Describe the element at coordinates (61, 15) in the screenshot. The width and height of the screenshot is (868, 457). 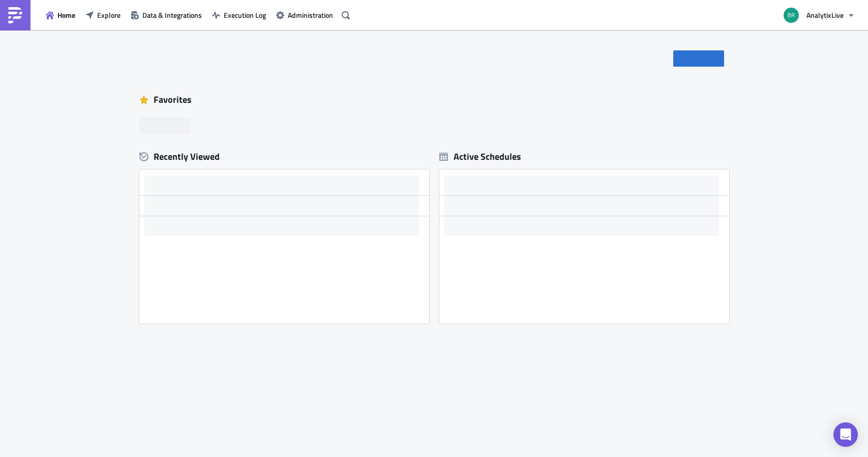
I see `button: Home` at that location.